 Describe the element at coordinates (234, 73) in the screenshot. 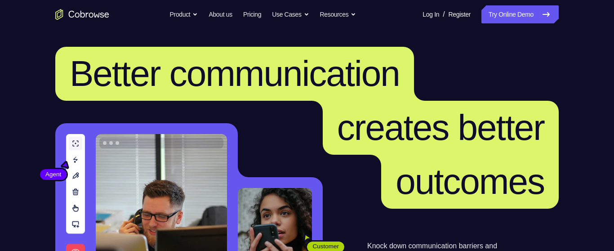

I see `span: Better communication` at that location.